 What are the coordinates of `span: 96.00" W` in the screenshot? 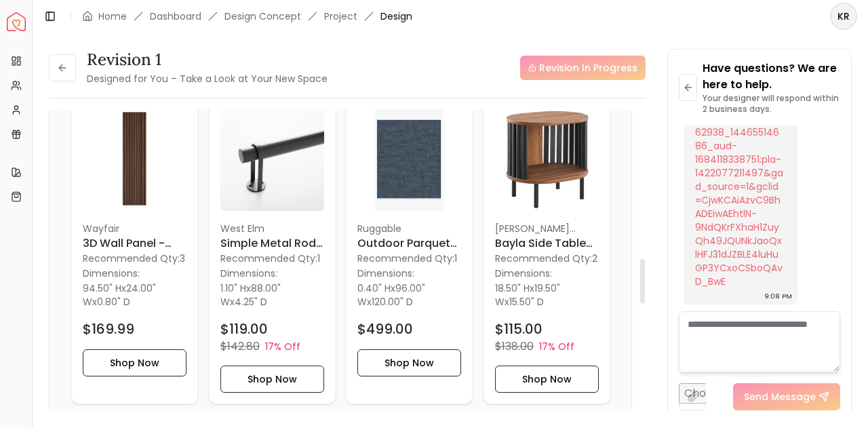 It's located at (391, 294).